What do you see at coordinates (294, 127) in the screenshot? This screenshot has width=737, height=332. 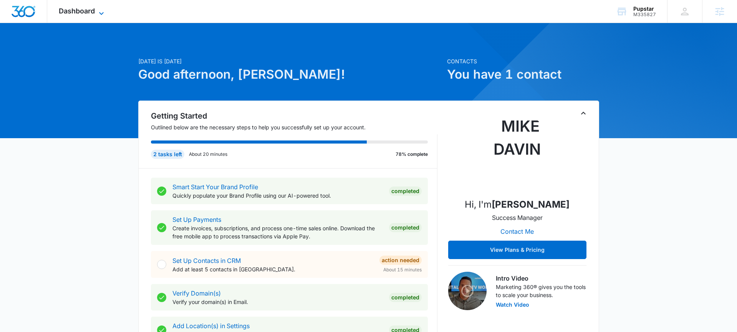 I see `p: Outlined below are the necessary steps to help you successfully set up your account.` at bounding box center [294, 127].